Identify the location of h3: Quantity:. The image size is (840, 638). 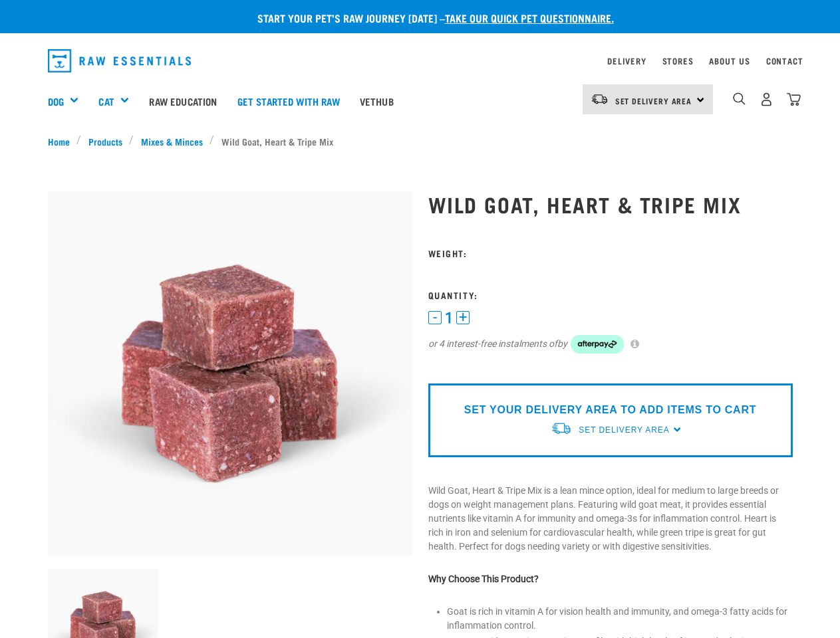
(610, 295).